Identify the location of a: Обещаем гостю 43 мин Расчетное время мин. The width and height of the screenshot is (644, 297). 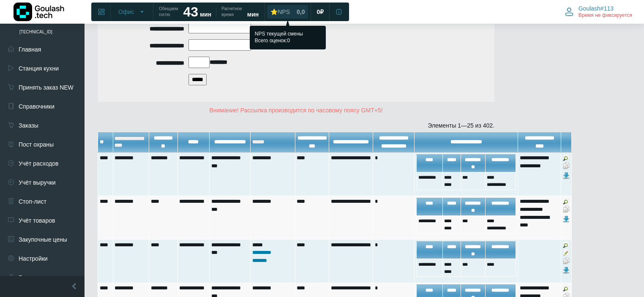
(209, 12).